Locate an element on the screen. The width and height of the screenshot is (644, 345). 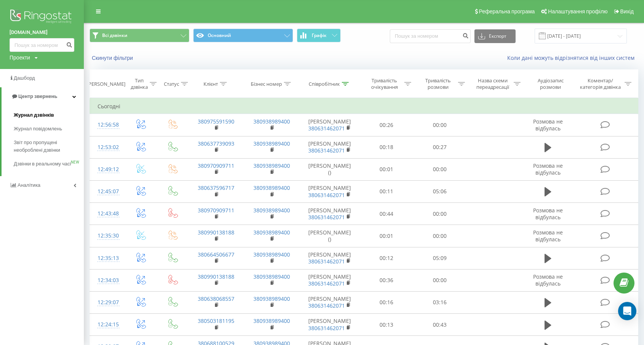
a: 380975591590 is located at coordinates (216, 121).